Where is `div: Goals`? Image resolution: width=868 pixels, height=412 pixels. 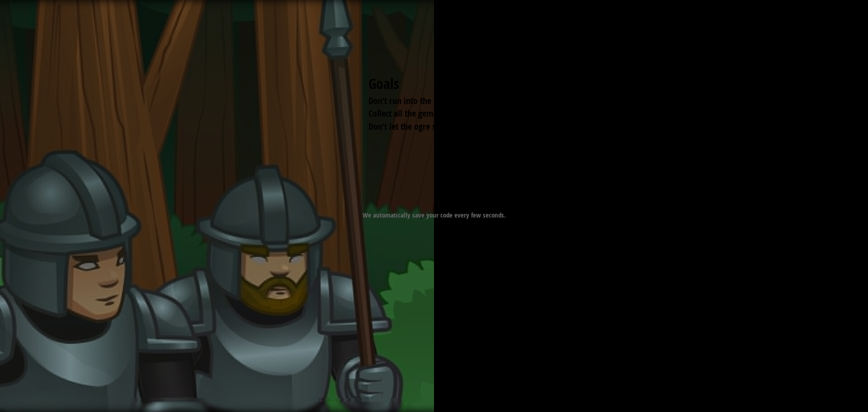 div: Goals is located at coordinates (434, 84).